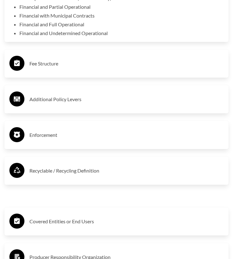 This screenshot has height=259, width=233. I want to click on h3: Recyclable / Recycling Definition, so click(126, 171).